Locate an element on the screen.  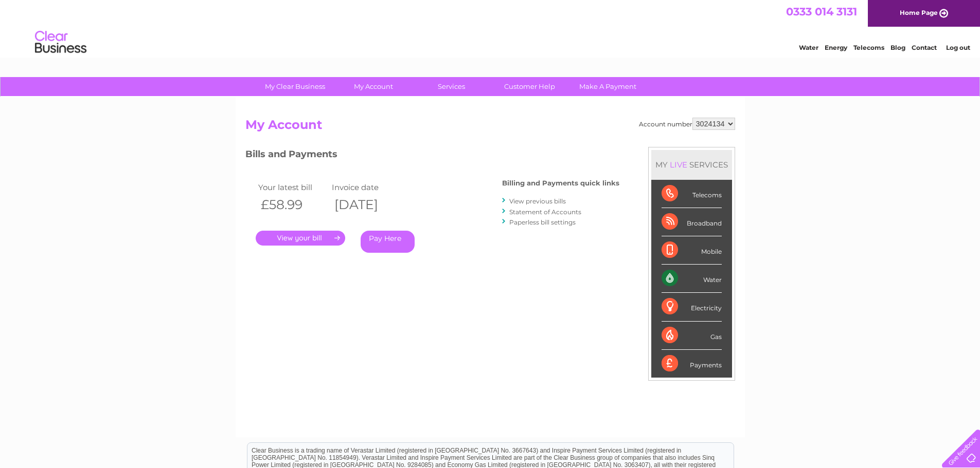
th: £58.99 is located at coordinates (293, 205).